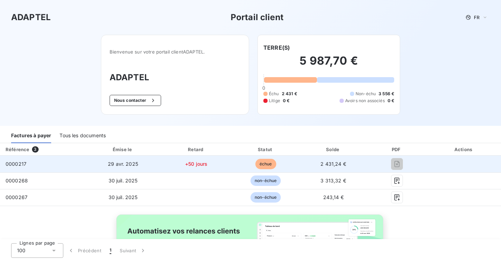  Describe the element at coordinates (35, 150) in the screenshot. I see `span: 3` at that location.